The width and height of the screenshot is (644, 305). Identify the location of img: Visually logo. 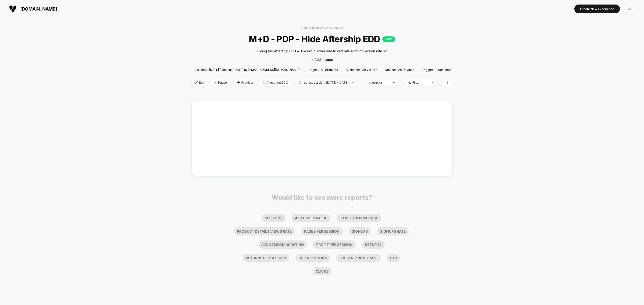
(13, 9).